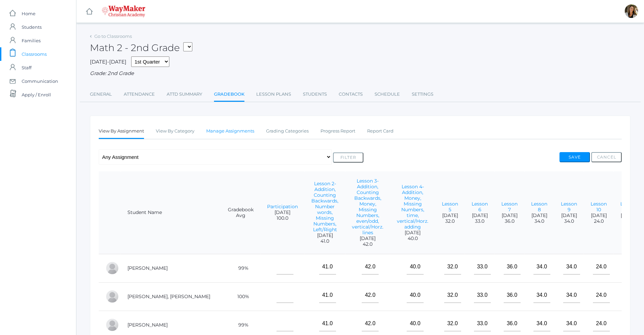 The image size is (644, 335). Describe the element at coordinates (360, 74) in the screenshot. I see `div: Grade: 2nd Grade` at that location.